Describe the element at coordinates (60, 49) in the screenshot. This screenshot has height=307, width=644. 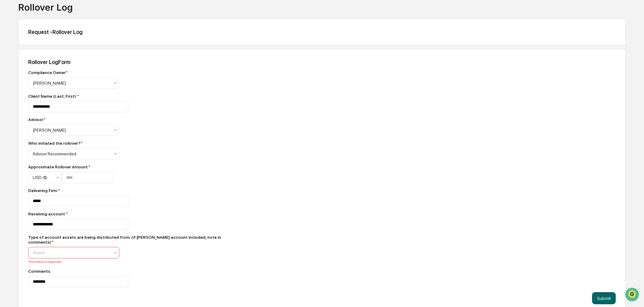
I see `div: Start new chat` at that location.